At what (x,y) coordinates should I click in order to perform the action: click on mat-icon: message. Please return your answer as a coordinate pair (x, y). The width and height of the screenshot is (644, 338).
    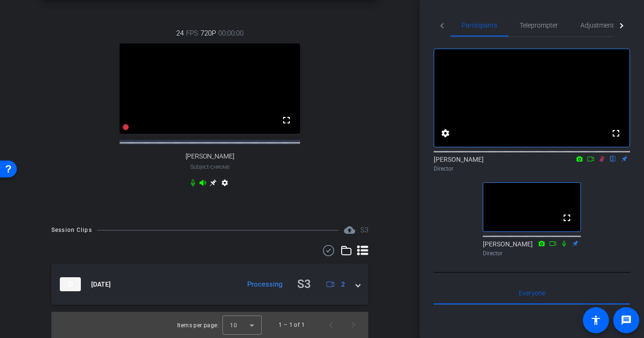
    Looking at the image, I should click on (626, 320).